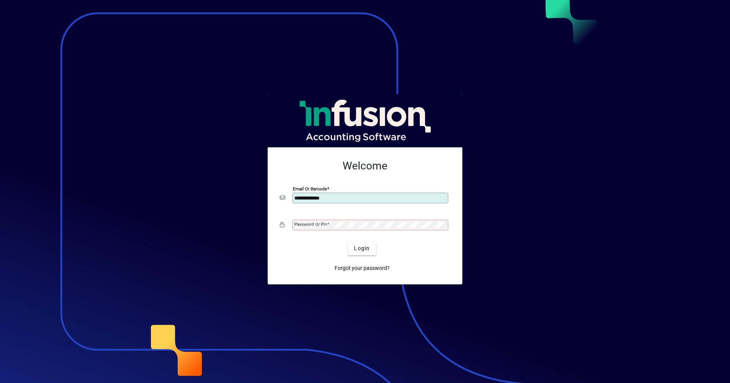  I want to click on button: Login, so click(362, 248).